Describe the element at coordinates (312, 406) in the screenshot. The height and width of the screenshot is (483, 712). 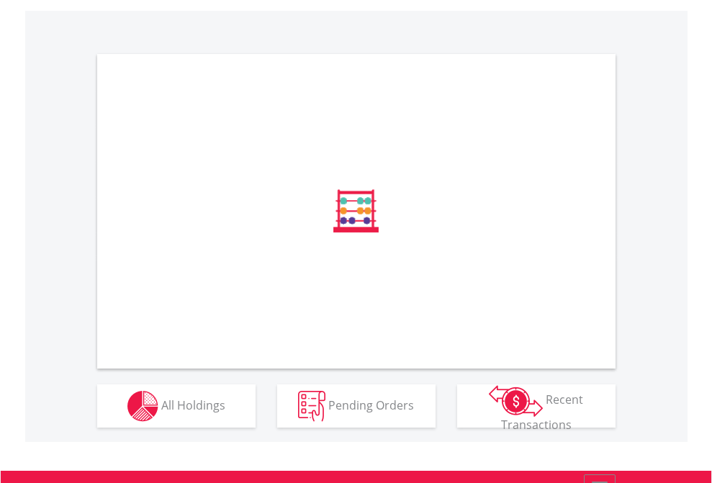
I see `img: pending_instructions-wht.png` at that location.